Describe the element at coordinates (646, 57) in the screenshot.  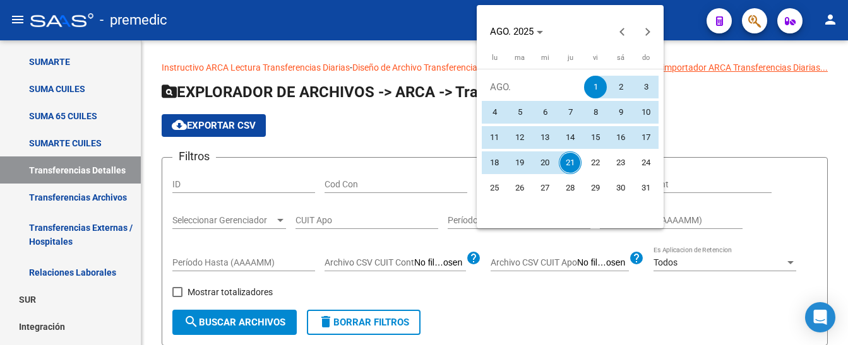
I see `span: do` at that location.